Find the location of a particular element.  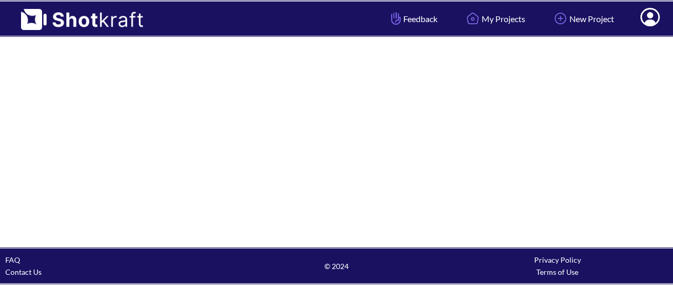

div: Privacy Policy is located at coordinates (557, 259).